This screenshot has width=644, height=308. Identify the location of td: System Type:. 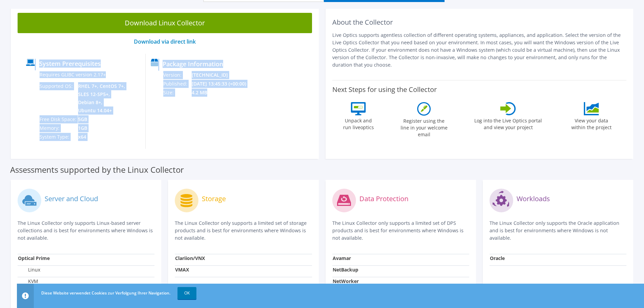
(59, 137).